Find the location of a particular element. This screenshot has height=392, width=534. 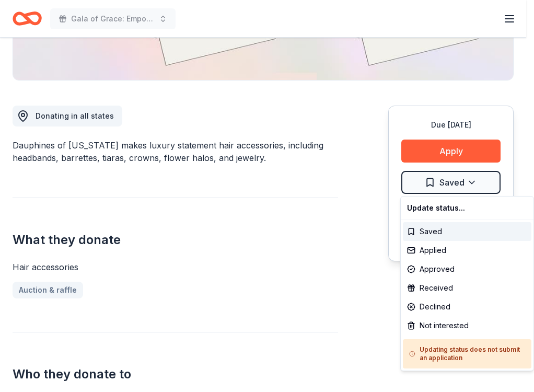

span: Gala of Grace: Empowering Futures for El Porvenir is located at coordinates (113, 19).